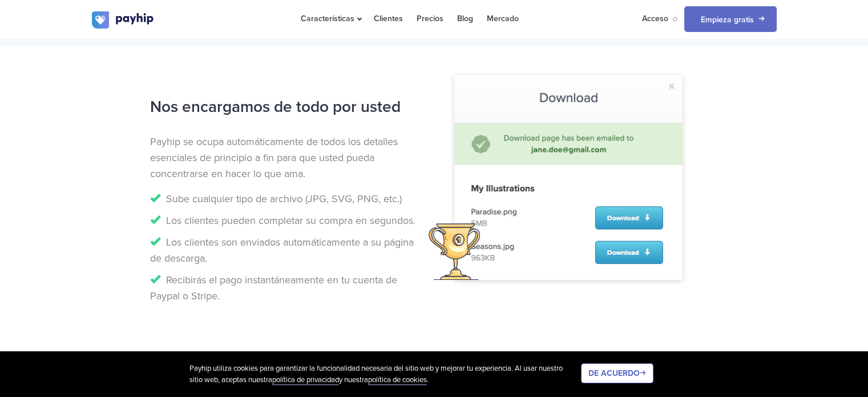 The height and width of the screenshot is (397, 868). I want to click on font: Payhip se ocupa automáticamente de todos los detalles esenciales de principio a fin para que uste..., so click(274, 158).